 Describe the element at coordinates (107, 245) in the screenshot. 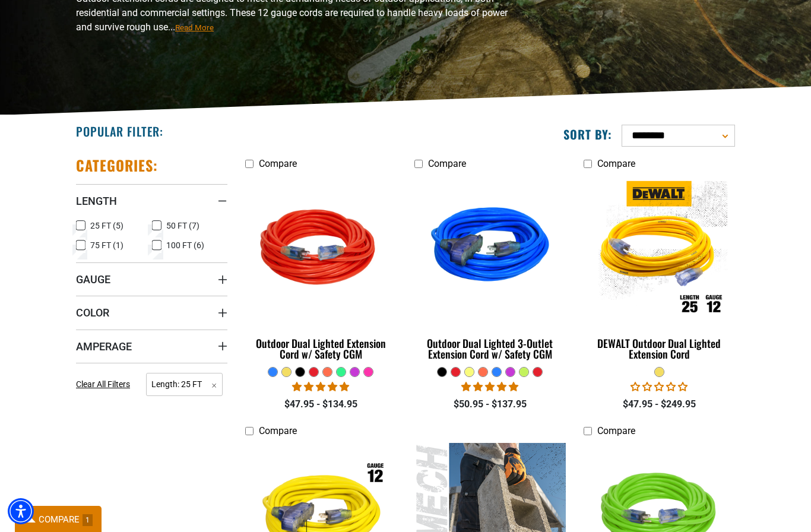

I see `span: 75 FT (1)` at that location.